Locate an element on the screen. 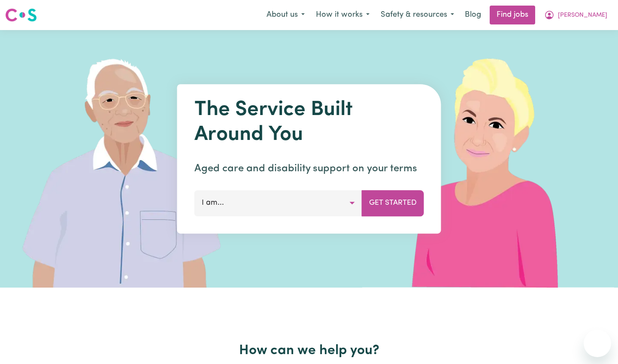  button: How it works is located at coordinates (343, 15).